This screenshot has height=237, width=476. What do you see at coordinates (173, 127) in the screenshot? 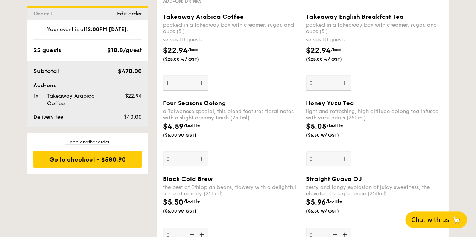
I see `span: $4.59` at bounding box center [173, 127].